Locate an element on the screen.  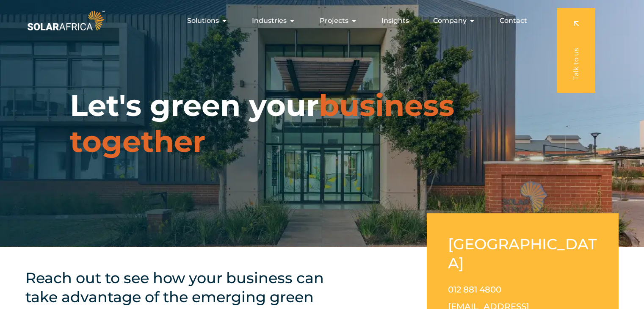
span: Contact is located at coordinates (513, 21).